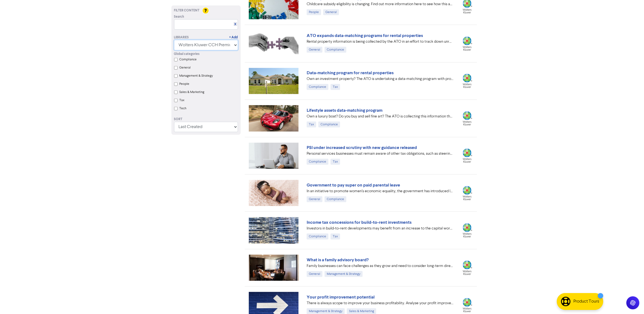 The width and height of the screenshot is (644, 314). Describe the element at coordinates (182, 37) in the screenshot. I see `div: Libraries` at that location.